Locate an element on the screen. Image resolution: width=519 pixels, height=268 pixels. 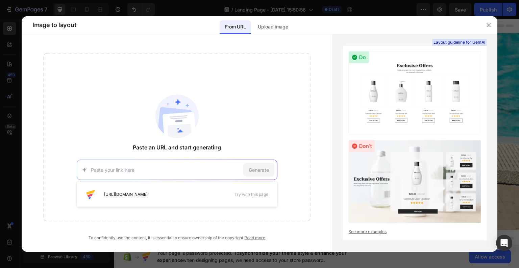
p: We are firm believers that comfort equals confidence. is located at coordinates (101, 156).